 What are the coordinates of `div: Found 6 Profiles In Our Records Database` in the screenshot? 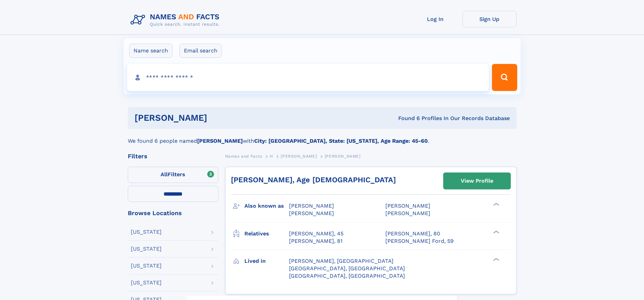 It's located at (406, 118).